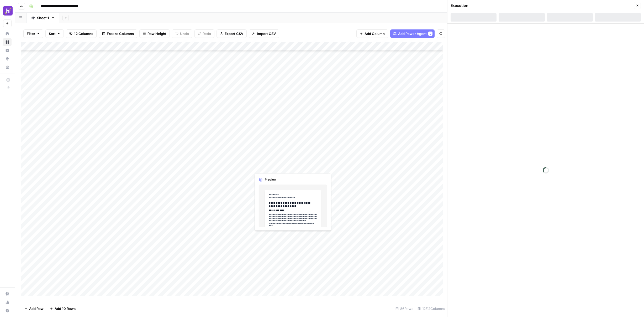 The height and width of the screenshot is (317, 644). Describe the element at coordinates (459, 6) in the screenshot. I see `div: Execution` at that location.